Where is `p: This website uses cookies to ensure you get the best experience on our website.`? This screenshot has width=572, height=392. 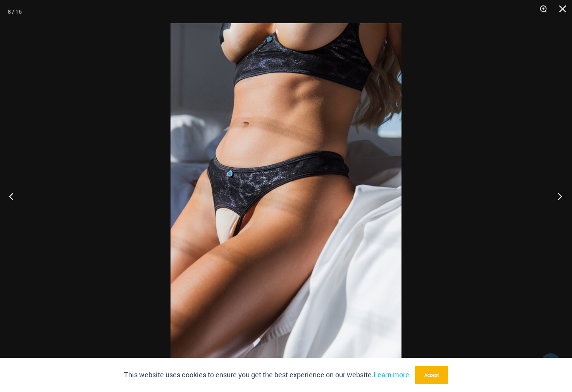 p: This website uses cookies to ensure you get the best experience on our website. is located at coordinates (266, 375).